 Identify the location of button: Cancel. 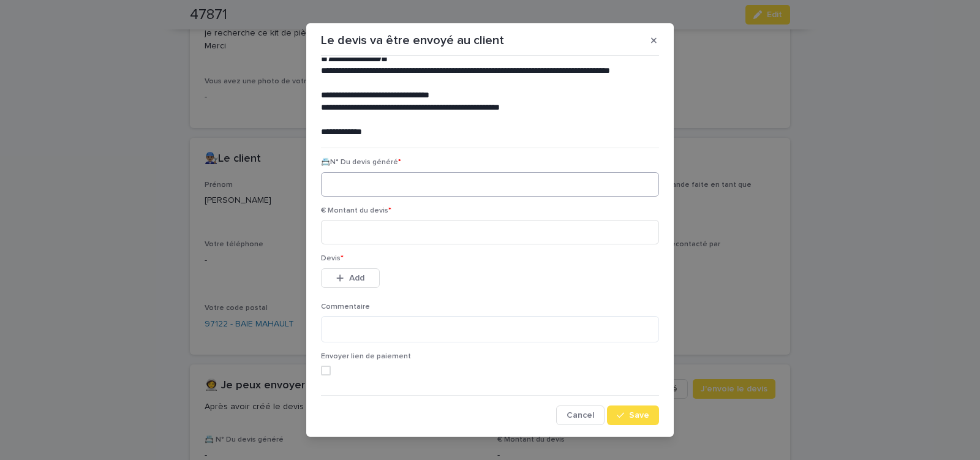
(580, 416).